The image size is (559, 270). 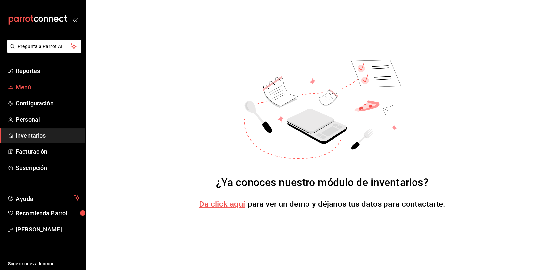 What do you see at coordinates (322, 182) in the screenshot?
I see `div: ¿Ya conoces nuestro módulo de inventarios?` at bounding box center [322, 182].